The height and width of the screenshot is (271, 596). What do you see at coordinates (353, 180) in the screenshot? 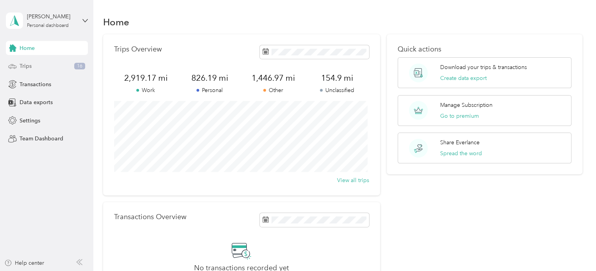
I see `button: View all trips` at bounding box center [353, 180].